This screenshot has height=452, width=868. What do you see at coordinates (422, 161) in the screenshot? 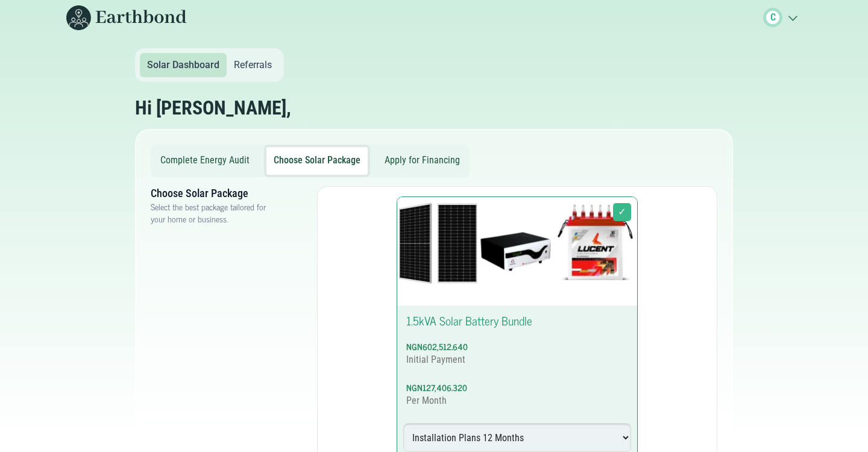
I see `button: Apply for Financing` at bounding box center [422, 161].